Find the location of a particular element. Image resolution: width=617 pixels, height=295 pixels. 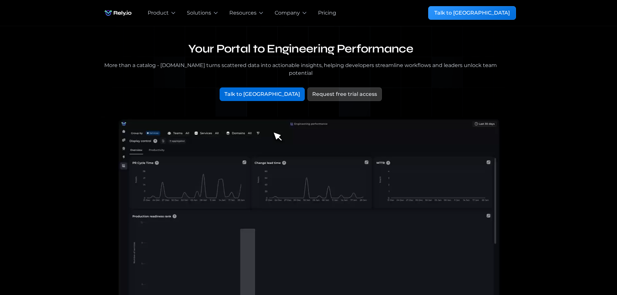

div: Product is located at coordinates (158, 13).